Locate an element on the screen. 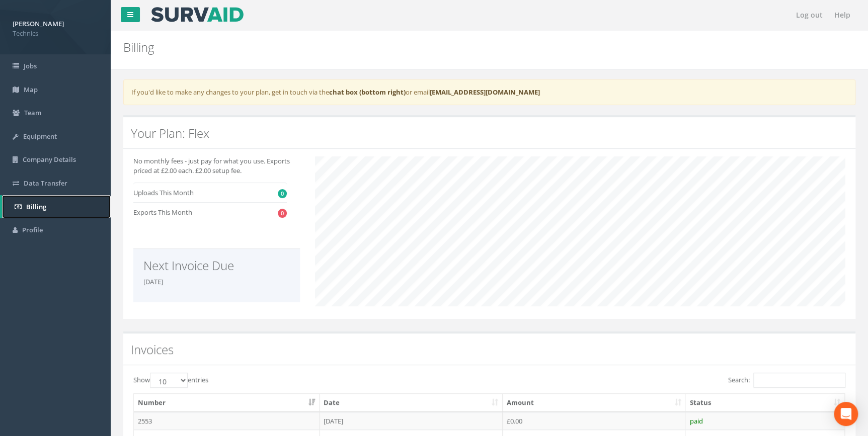 This screenshot has height=436, width=868. label: Search: is located at coordinates (787, 380).